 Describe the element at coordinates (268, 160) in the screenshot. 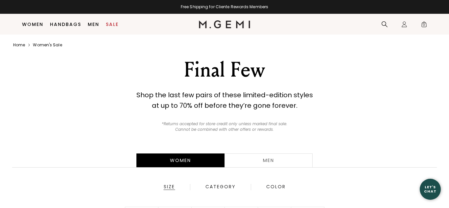

I see `div: Men` at that location.